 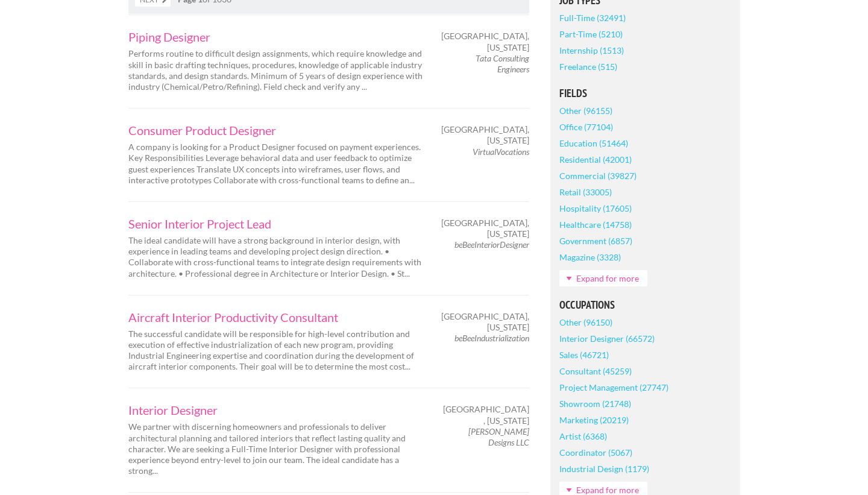 What do you see at coordinates (595, 403) in the screenshot?
I see `a: Showroom (21748)` at bounding box center [595, 403].